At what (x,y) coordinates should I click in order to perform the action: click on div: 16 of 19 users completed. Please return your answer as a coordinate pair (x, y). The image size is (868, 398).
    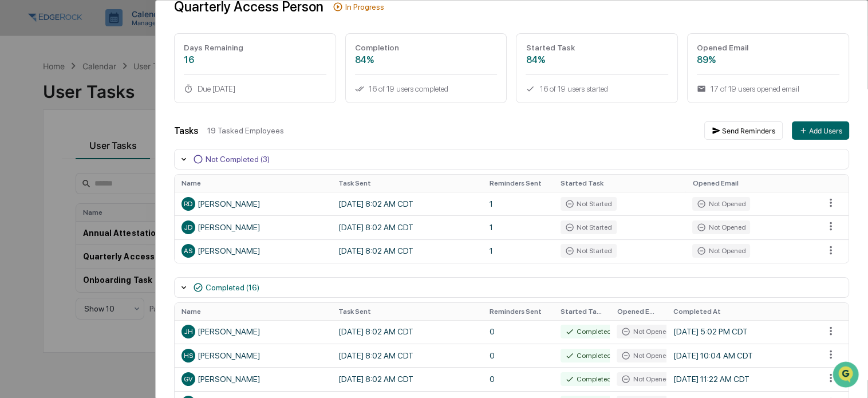
    Looking at the image, I should click on (426, 89).